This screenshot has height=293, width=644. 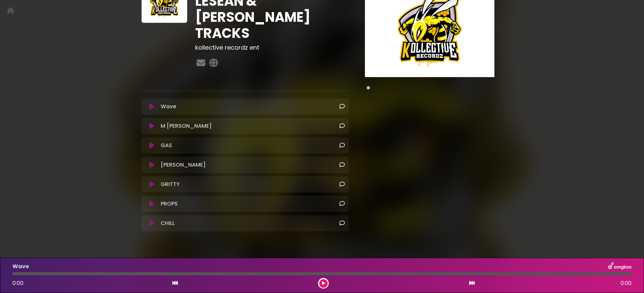 I want to click on h3: kollective recordz ent, so click(x=272, y=48).